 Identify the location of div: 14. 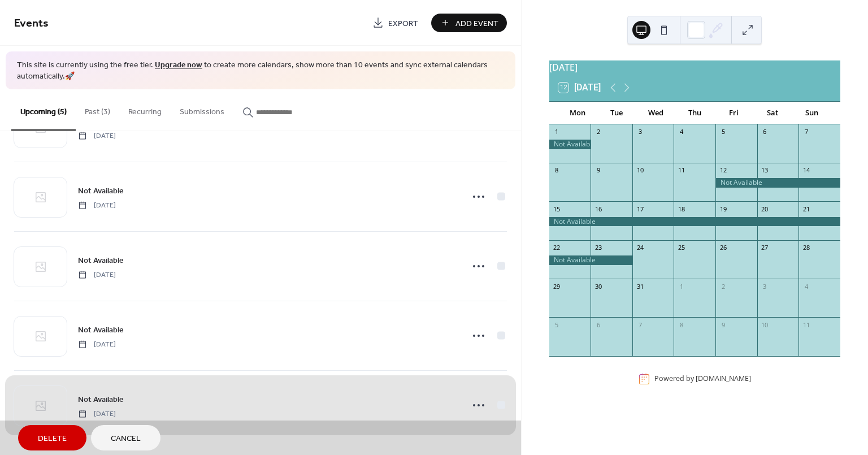
(806, 170).